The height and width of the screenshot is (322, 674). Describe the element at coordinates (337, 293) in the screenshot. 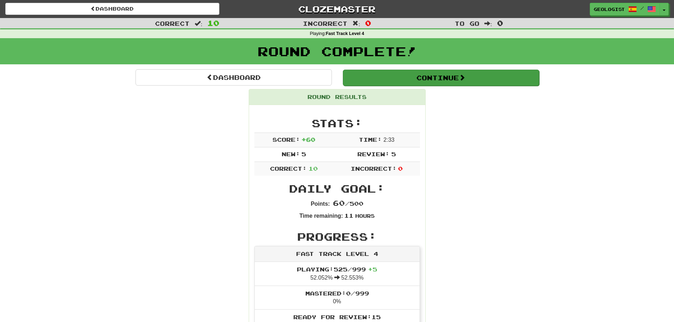

I see `span: Mastered: 0 / 999` at that location.